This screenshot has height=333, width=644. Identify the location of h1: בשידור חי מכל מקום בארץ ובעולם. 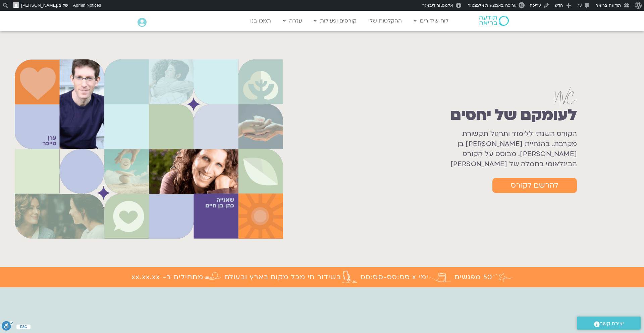
(283, 277).